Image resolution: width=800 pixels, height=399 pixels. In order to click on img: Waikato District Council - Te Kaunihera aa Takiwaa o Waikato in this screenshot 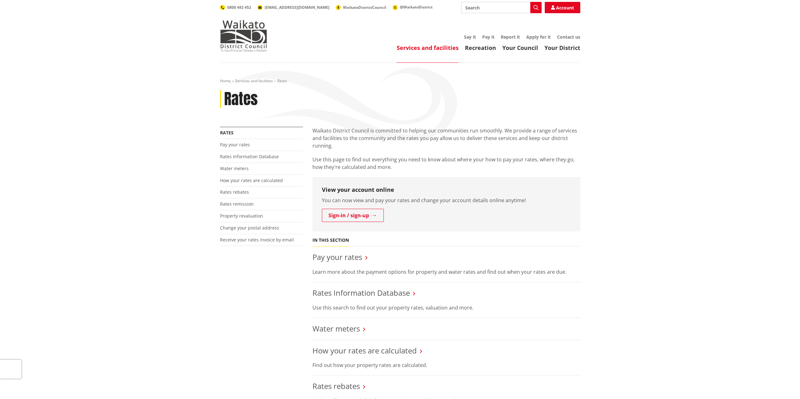, I will do `click(244, 36)`.